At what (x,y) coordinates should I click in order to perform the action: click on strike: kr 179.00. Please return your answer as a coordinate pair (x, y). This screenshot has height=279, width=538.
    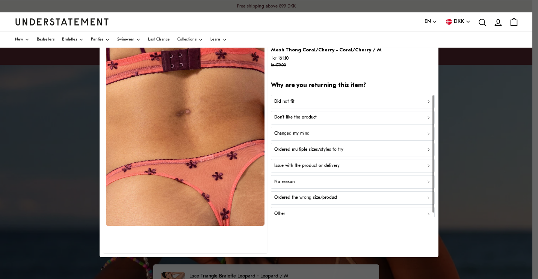
    Looking at the image, I should click on (278, 65).